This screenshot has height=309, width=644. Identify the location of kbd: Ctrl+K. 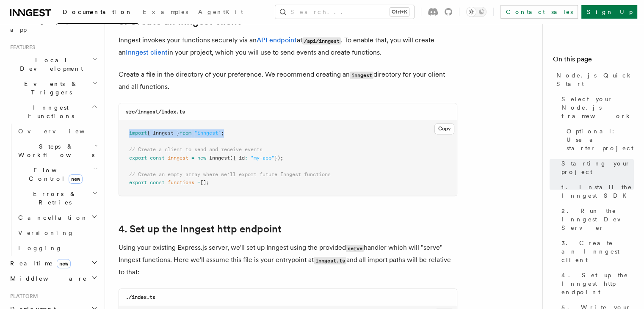
(399, 12).